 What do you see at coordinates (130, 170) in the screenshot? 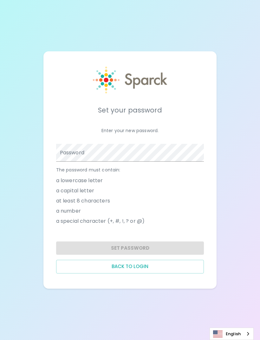
I see `p: The password must contain:` at bounding box center [130, 170].